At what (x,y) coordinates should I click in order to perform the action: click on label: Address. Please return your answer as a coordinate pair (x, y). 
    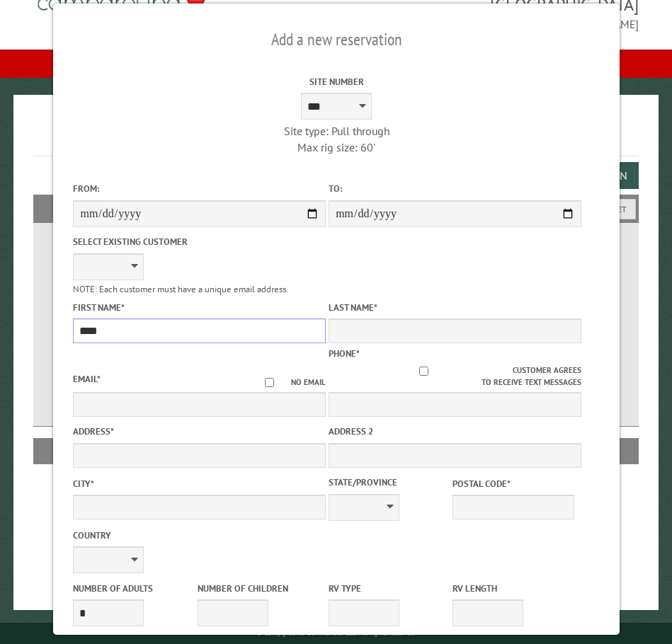
    Looking at the image, I should click on (199, 431).